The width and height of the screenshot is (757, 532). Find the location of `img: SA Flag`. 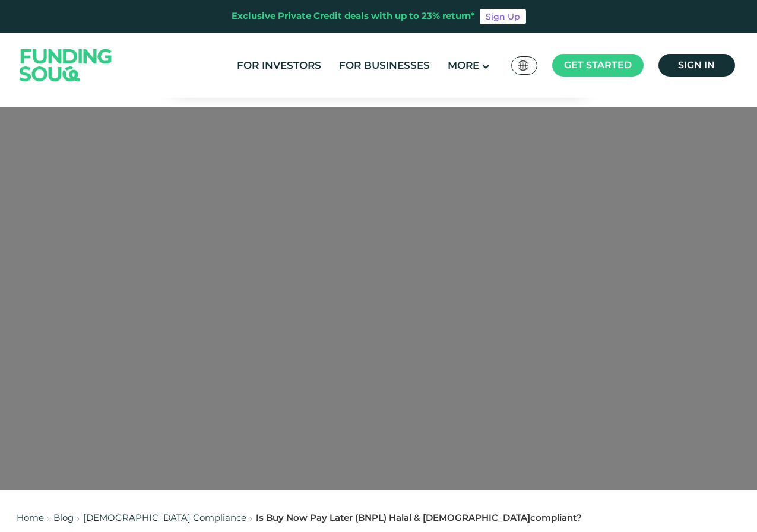

img: SA Flag is located at coordinates (523, 65).